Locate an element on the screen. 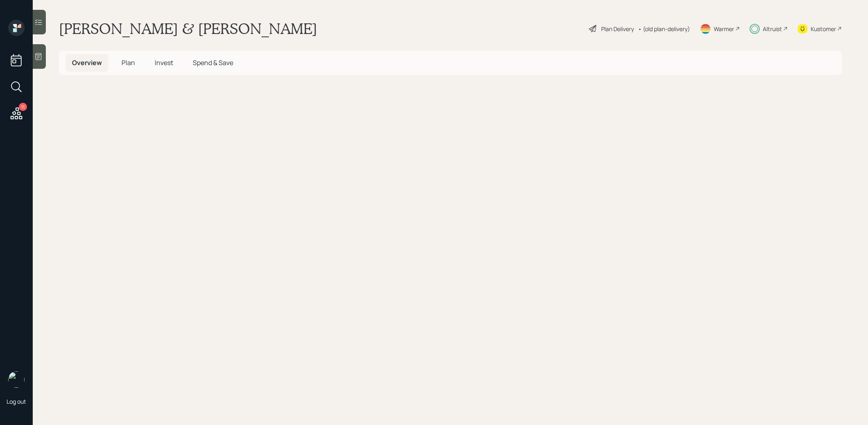  div: • (old plan-delivery) is located at coordinates (663, 29).